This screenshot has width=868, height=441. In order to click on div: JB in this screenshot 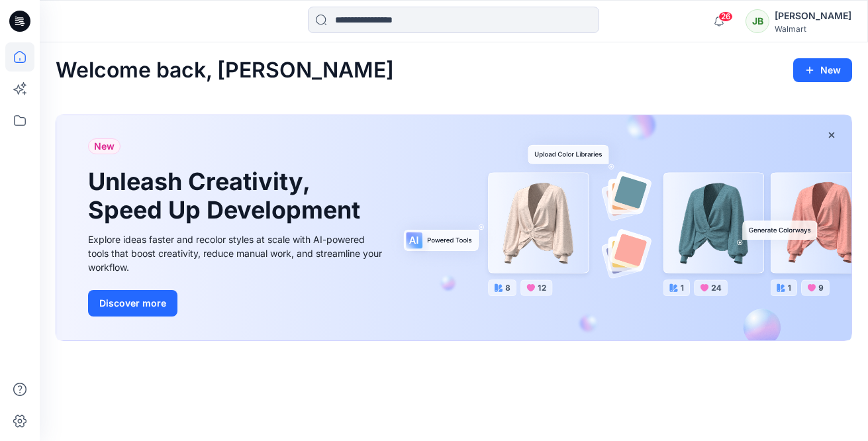, I will do `click(757, 21)`.